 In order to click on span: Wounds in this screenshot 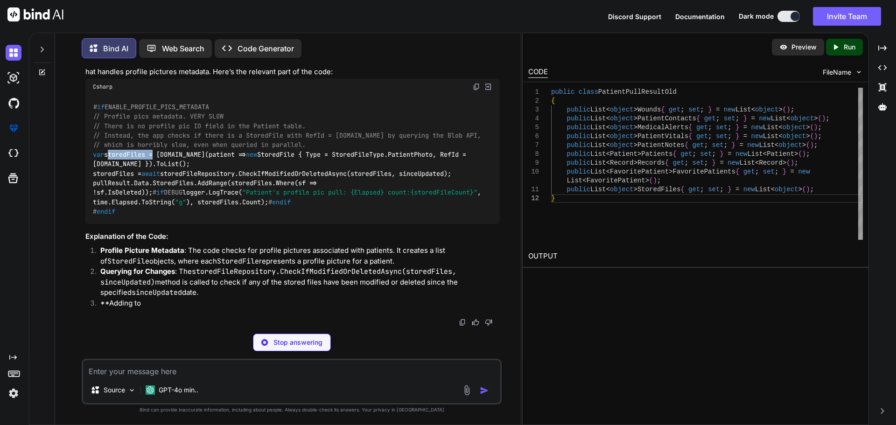, I will do `click(649, 110)`.